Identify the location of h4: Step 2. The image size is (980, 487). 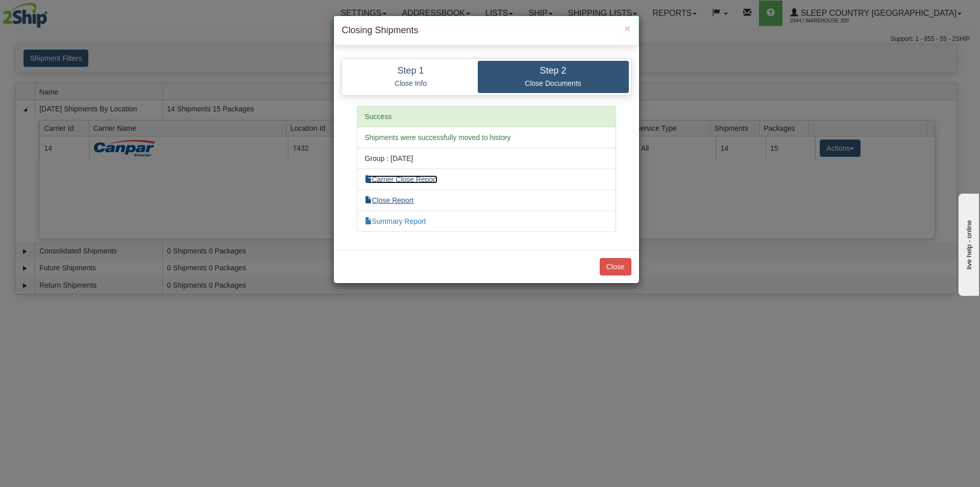
(553, 71).